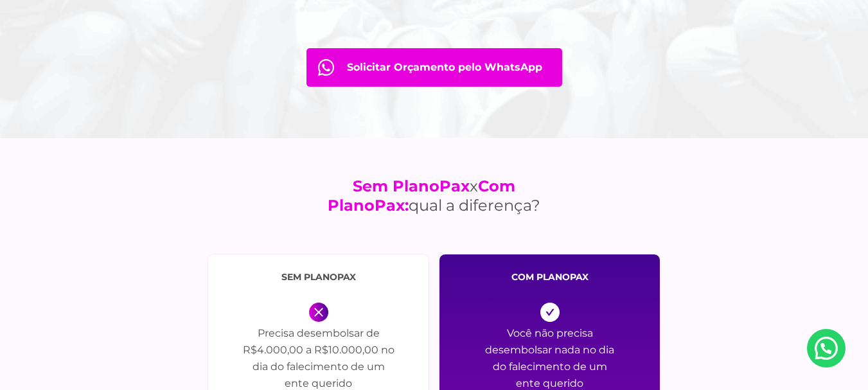 The image size is (868, 390). Describe the element at coordinates (435, 196) in the screenshot. I see `h2: x qual a diferença?` at that location.